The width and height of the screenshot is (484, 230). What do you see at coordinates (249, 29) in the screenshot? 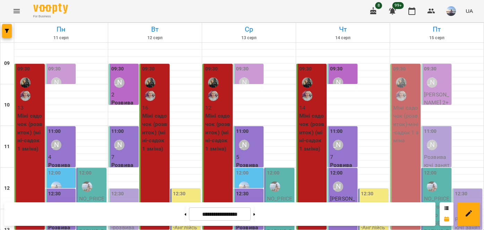
I see `h6: Ср` at bounding box center [249, 29].